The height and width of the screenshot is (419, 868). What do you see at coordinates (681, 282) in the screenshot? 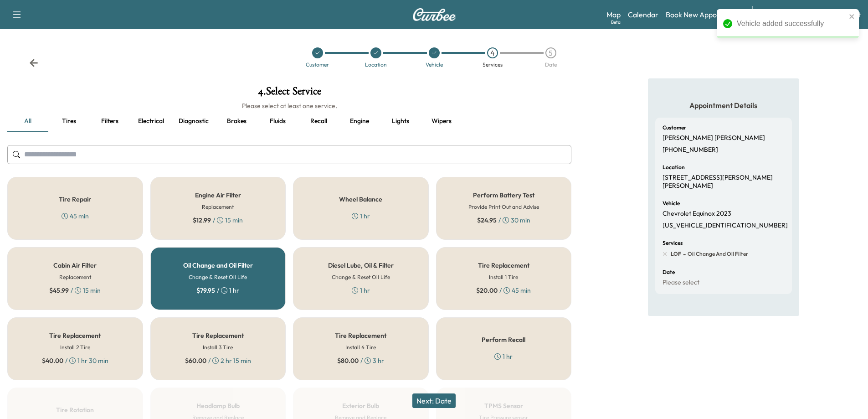
I see `p: Please select` at bounding box center [681, 282].